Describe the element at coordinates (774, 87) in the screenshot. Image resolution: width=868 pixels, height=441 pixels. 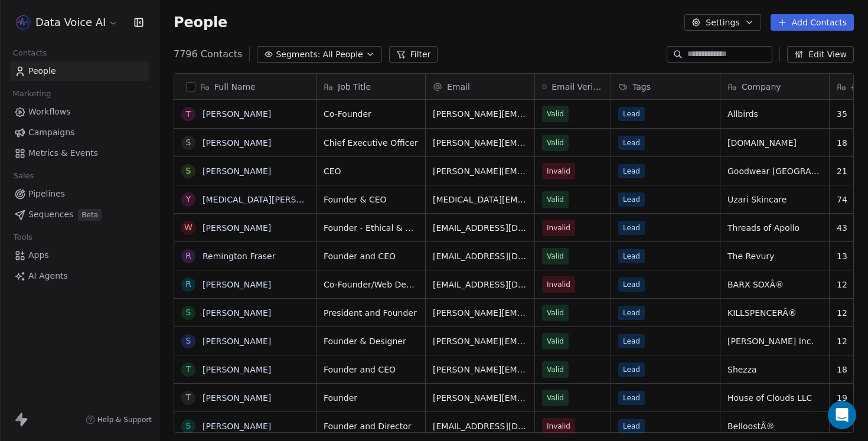
I see `div: Company` at that location.